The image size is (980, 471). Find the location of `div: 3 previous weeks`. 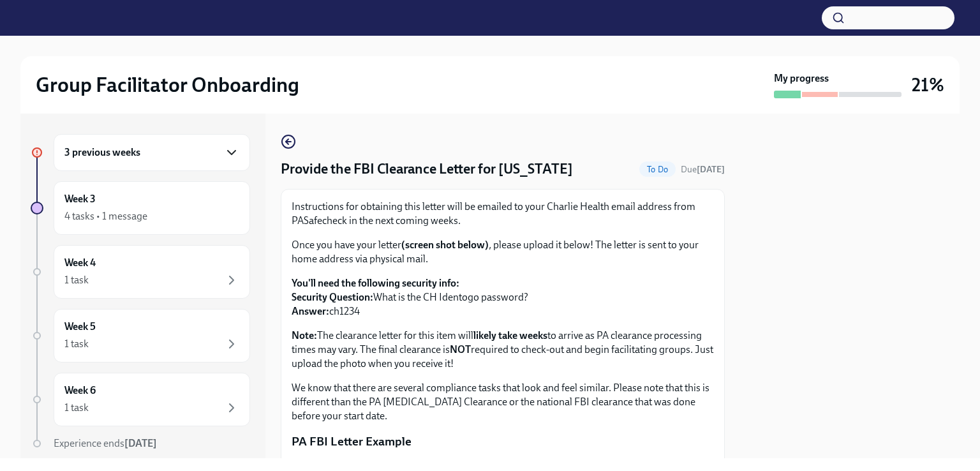

div: 3 previous weeks is located at coordinates (152, 153).